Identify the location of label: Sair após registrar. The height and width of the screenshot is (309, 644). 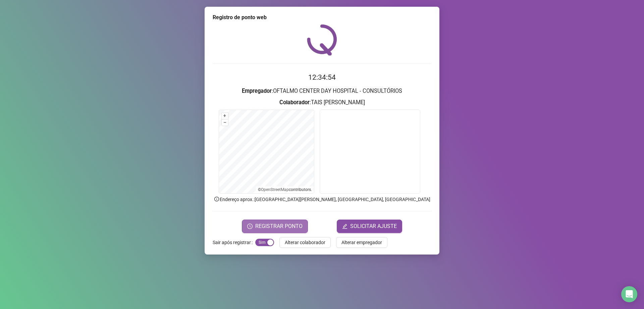
(234, 242).